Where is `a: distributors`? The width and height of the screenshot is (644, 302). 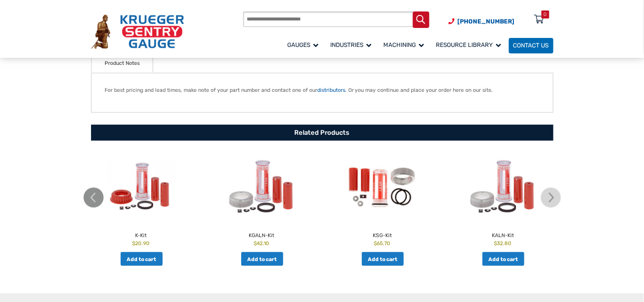
a: distributors is located at coordinates (331, 90).